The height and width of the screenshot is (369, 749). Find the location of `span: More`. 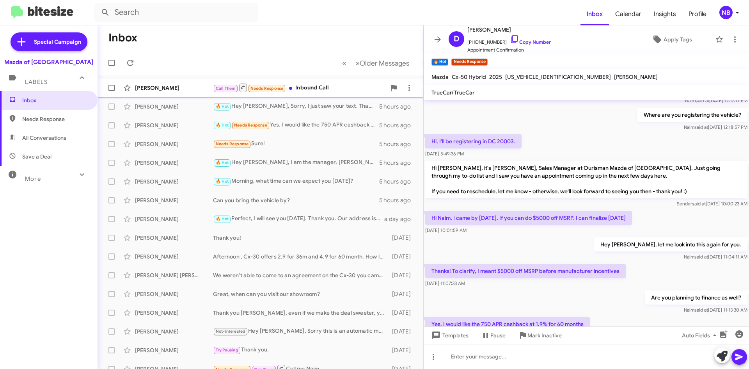

span: More is located at coordinates (33, 179).